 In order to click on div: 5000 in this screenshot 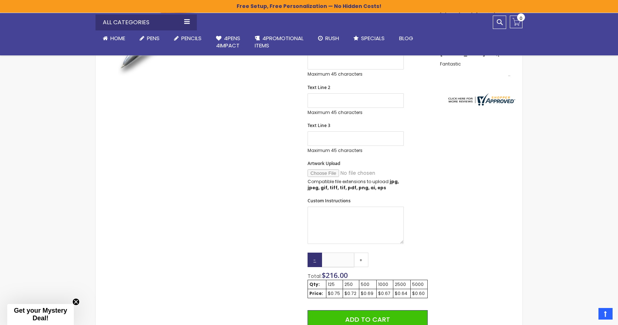, I will do `click(419, 284)`.